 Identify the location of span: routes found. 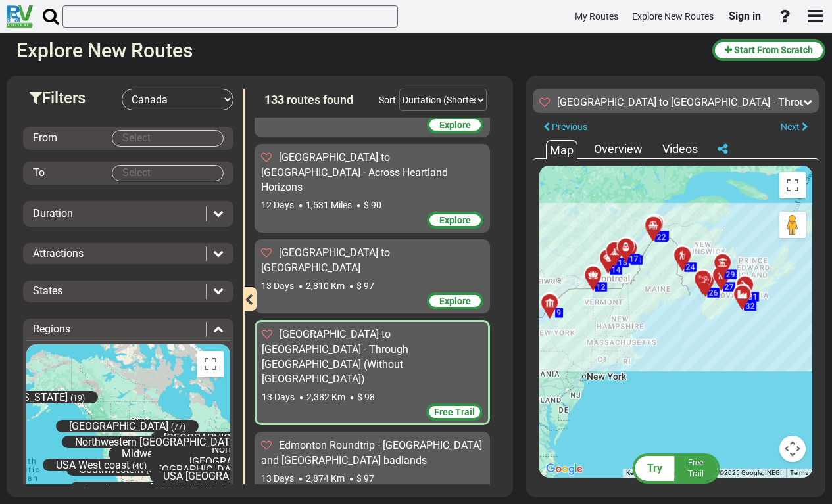
(320, 99).